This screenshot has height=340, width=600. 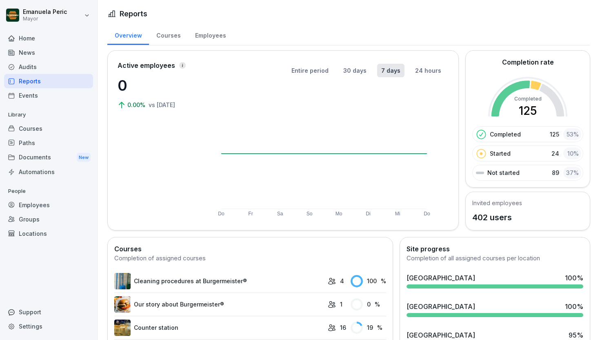 I want to click on font: Cleaning procedures at Burgermeister®, so click(x=190, y=280).